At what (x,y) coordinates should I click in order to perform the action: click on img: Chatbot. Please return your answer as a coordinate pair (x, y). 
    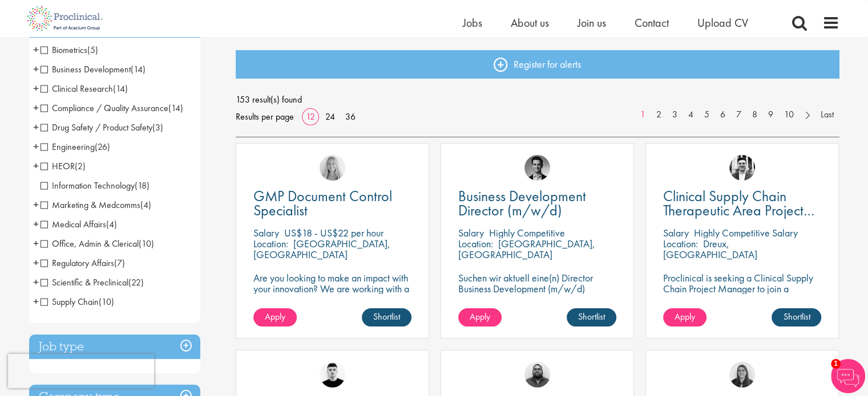
    Looking at the image, I should click on (848, 376).